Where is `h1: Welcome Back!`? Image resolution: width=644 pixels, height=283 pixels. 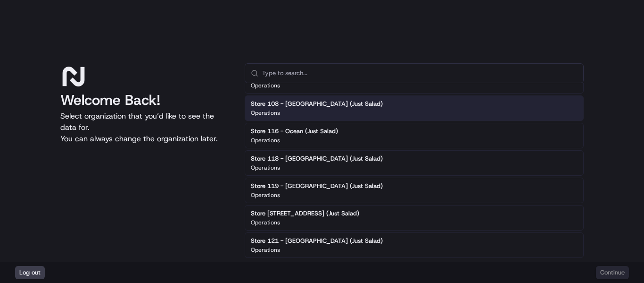
h1: Welcome Back! is located at coordinates (145, 100).